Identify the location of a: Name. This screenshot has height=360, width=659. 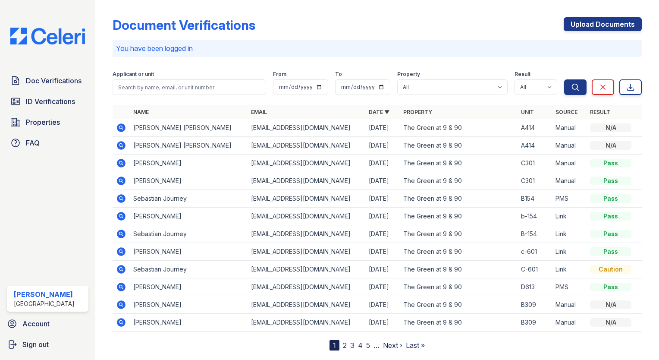
(141, 112).